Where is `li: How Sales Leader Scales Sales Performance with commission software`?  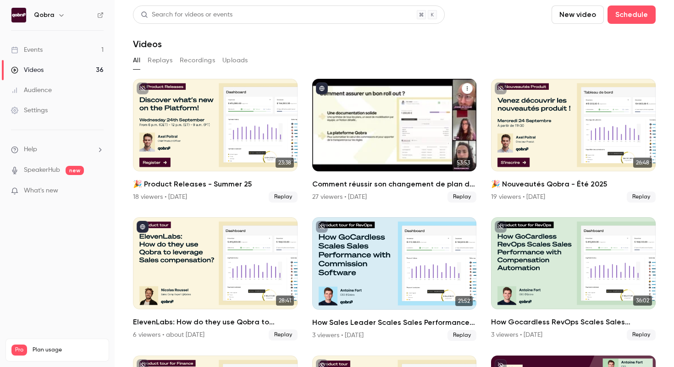 li: How Sales Leader Scales Sales Performance with commission software is located at coordinates (394, 279).